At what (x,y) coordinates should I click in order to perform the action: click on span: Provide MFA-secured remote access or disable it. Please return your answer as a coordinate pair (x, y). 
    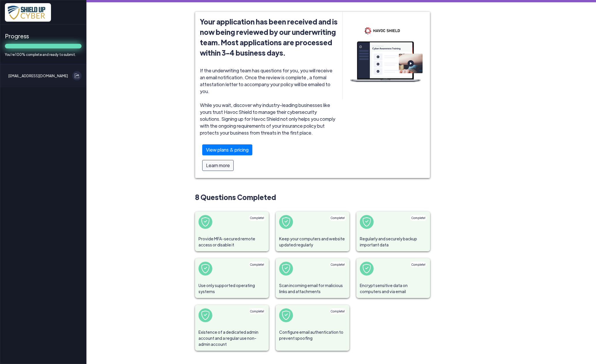
    Looking at the image, I should click on (232, 242).